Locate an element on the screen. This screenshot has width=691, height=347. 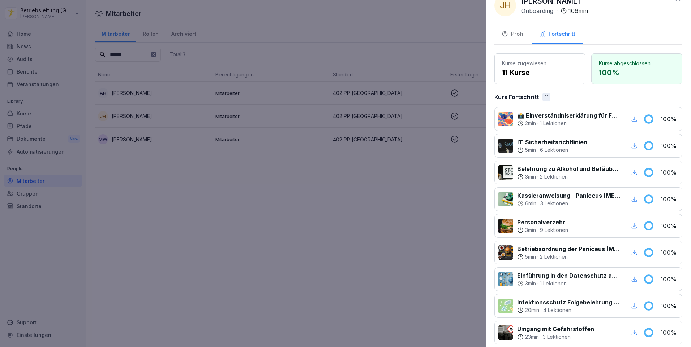
p: Onboarding is located at coordinates (537, 11).